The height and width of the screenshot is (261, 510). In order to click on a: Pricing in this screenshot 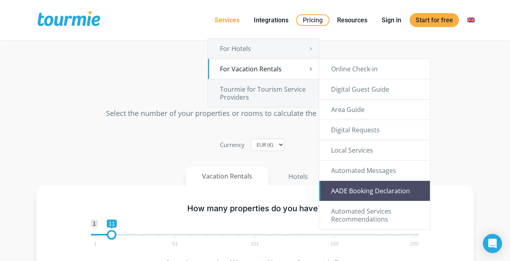, I will do `click(313, 20)`.